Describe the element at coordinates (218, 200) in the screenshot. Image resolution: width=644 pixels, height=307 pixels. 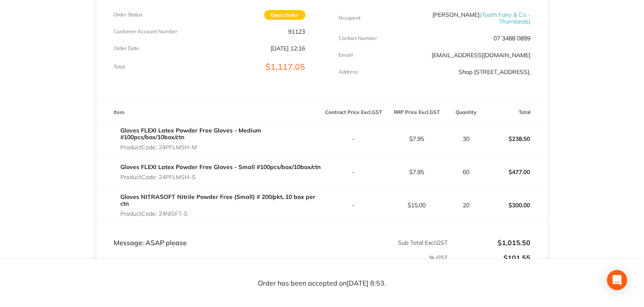
I see `a: Gloves NITRASOFT Nitrile Powder Free (Small) # 200/pkt, 10 box per ctn` at that location.